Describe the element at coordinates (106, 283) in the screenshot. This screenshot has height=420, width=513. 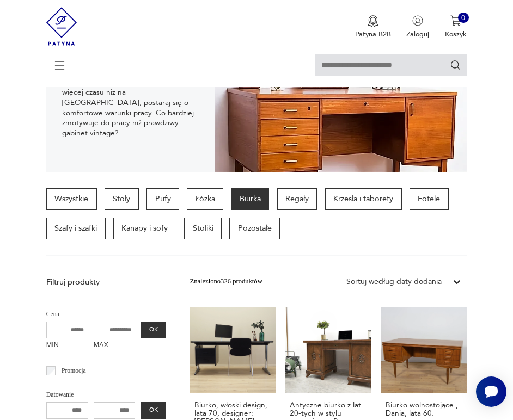
I see `p: Filtruj produkty` at that location.